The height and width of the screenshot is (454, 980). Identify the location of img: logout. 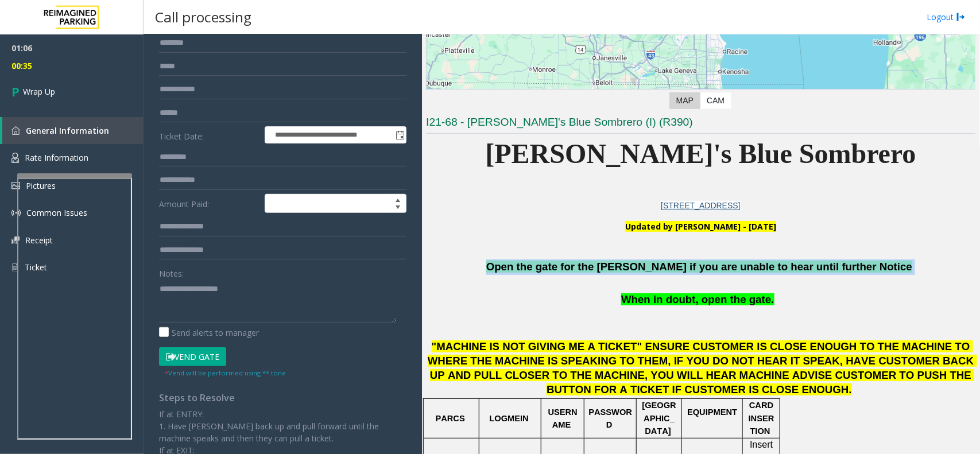
(962, 17).